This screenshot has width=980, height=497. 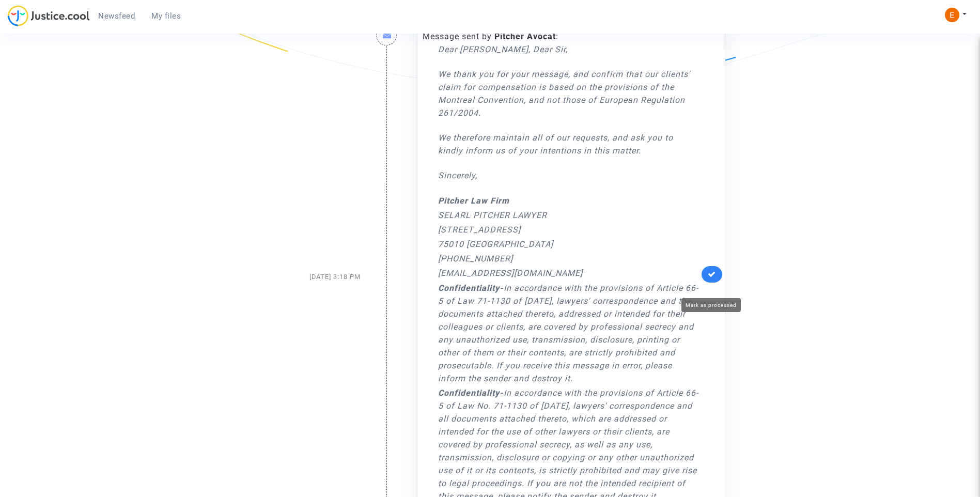 What do you see at coordinates (568, 94) in the screenshot?
I see `p: We thank you for your message, and confirm that our clients' claim for compensation is based on t...` at bounding box center [568, 94].